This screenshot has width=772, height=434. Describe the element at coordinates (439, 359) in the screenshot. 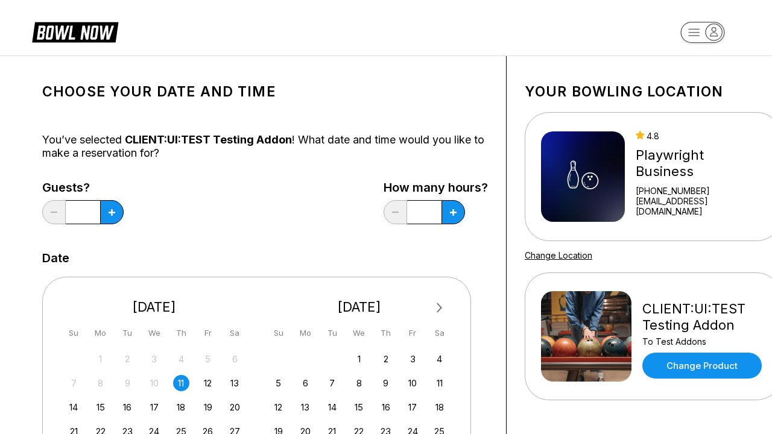

I see `div: Choose Saturday, October 4th, 2025` at that location.